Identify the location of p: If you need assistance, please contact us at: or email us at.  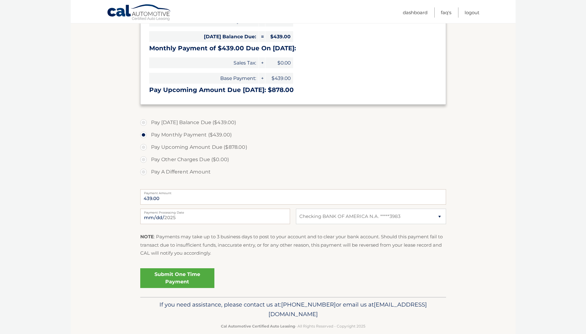
(293, 310).